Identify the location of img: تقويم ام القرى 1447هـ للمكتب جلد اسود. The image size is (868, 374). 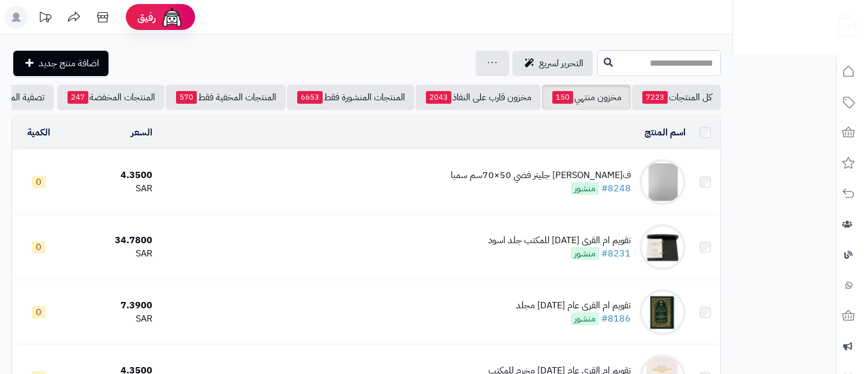
(662, 248).